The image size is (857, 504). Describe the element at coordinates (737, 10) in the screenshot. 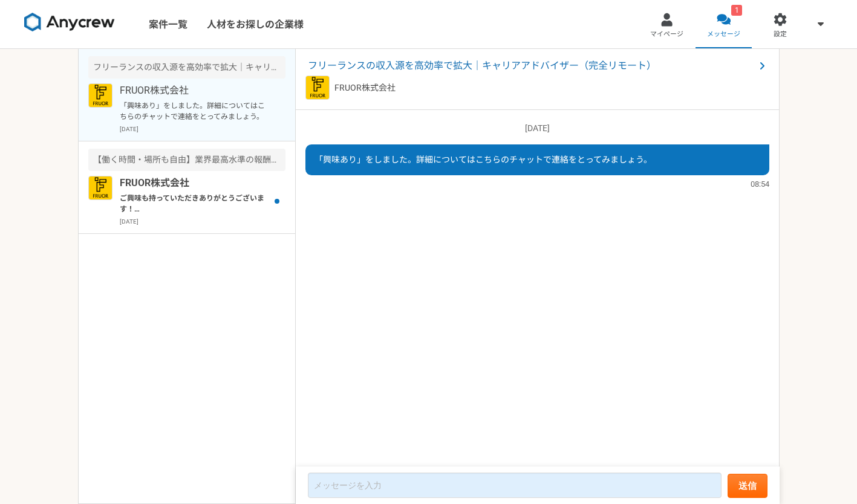

I see `div: 1` at that location.